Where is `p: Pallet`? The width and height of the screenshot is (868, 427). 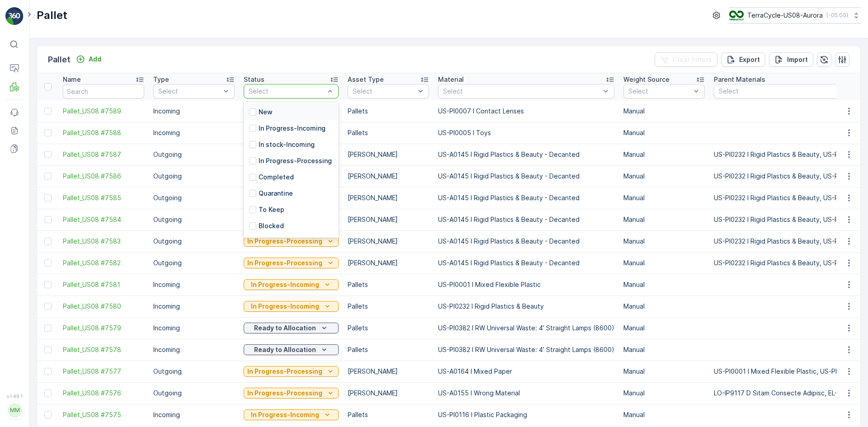
p: Pallet is located at coordinates (52, 15).